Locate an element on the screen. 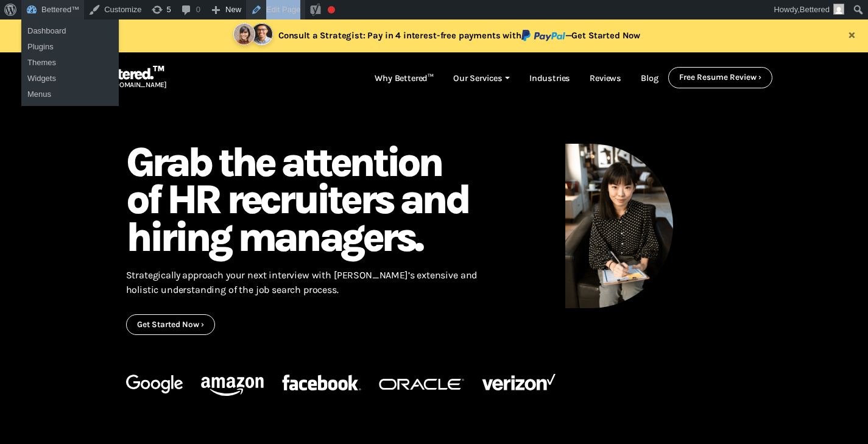 This screenshot has height=444, width=868. h1: Grab the attention of HR recruiters and hiring managers. is located at coordinates (302, 200).